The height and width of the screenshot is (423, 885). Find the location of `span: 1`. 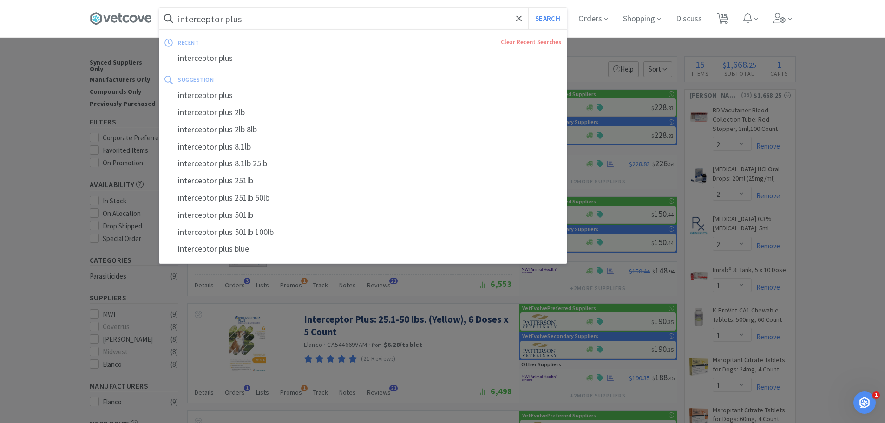

span: 1 is located at coordinates (877, 396).